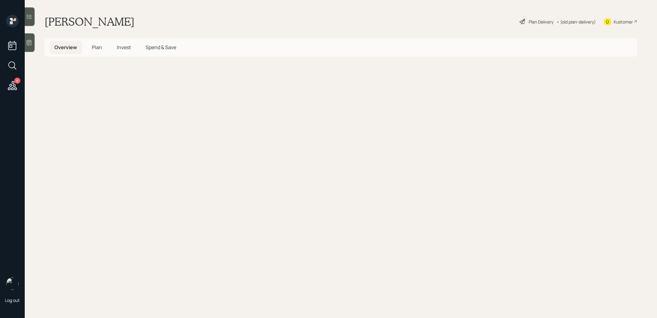 This screenshot has width=657, height=318. What do you see at coordinates (12, 284) in the screenshot?
I see `img: treva-nostdahl-headshot.png` at bounding box center [12, 284].